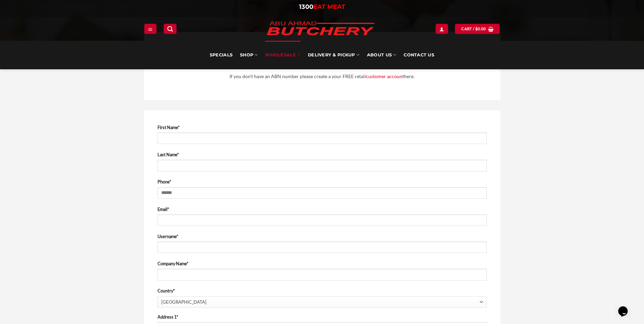 This screenshot has height=324, width=644. Describe the element at coordinates (221, 55) in the screenshot. I see `a: Specials` at that location.